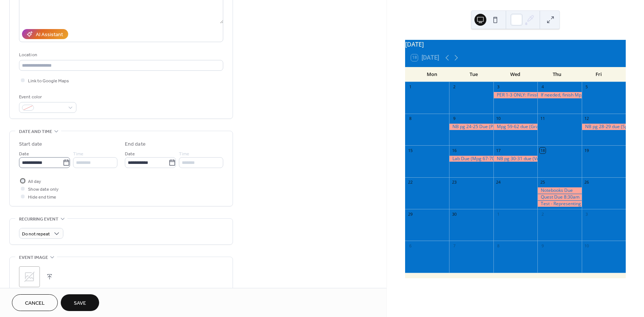 The height and width of the screenshot is (317, 644). Describe the element at coordinates (454, 245) in the screenshot. I see `div: 7` at that location.